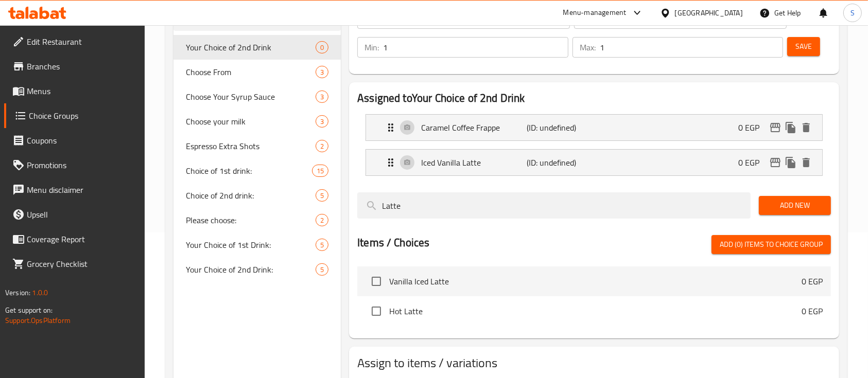 Image resolution: width=868 pixels, height=378 pixels. Describe the element at coordinates (257, 97) in the screenshot. I see `div: Choose Your Syrup Sauce3` at that location.